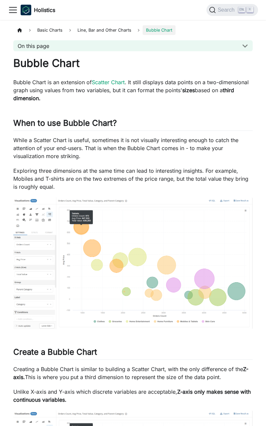  What do you see at coordinates (133, 179) in the screenshot?
I see `p: Exploring three dimensions at the same time can lead to interesting insights. For example, Mobile...` at bounding box center [133, 179].